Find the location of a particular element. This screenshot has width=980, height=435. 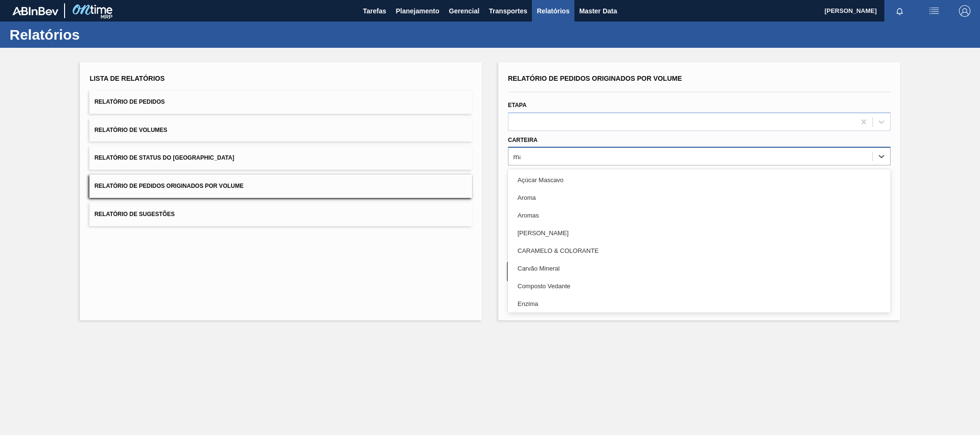

span: Planejamento is located at coordinates (417, 11).